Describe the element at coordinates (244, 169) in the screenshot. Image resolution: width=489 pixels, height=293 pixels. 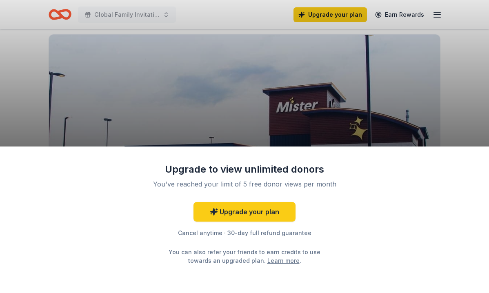
I see `div: Upgrade to view unlimited donors` at that location.